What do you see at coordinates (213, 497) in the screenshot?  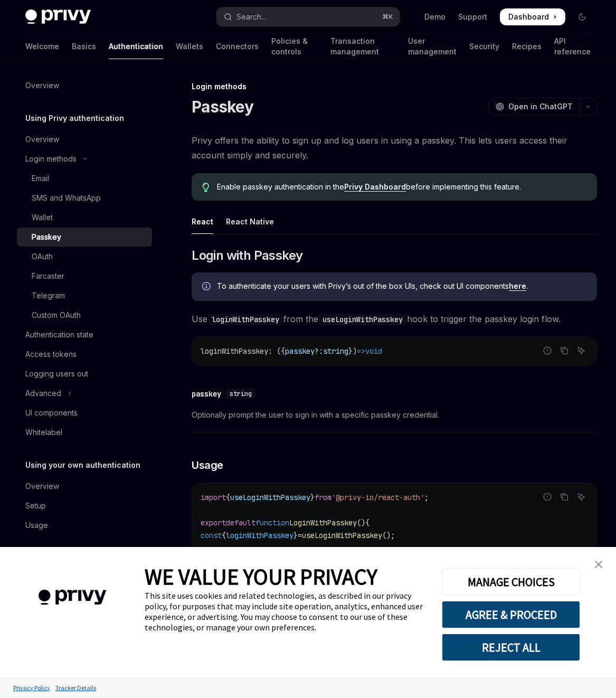 I see `span: import` at bounding box center [213, 497].